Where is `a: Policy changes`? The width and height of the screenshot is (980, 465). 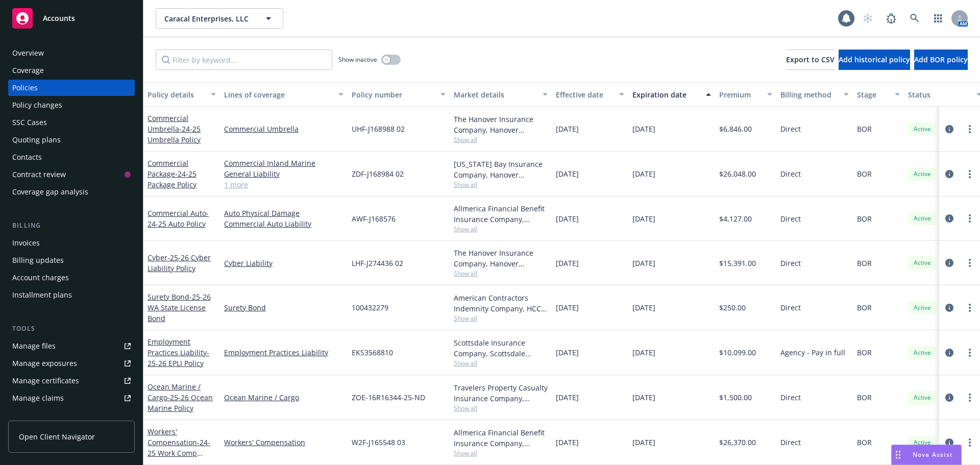
a: Policy changes is located at coordinates (71, 105).